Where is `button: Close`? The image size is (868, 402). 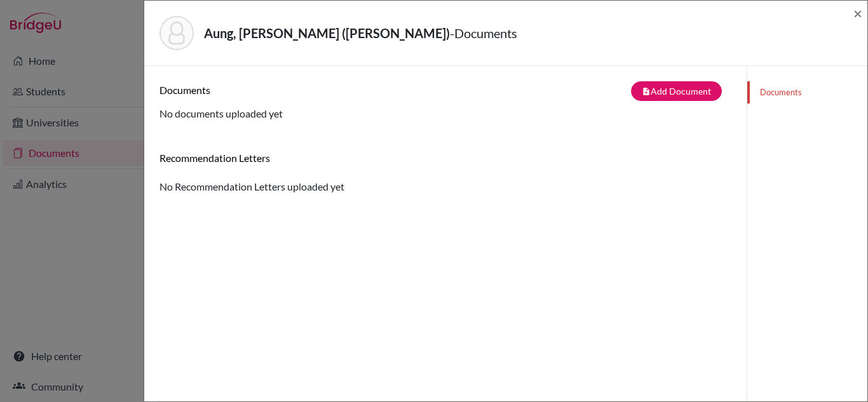 button: Close is located at coordinates (858, 13).